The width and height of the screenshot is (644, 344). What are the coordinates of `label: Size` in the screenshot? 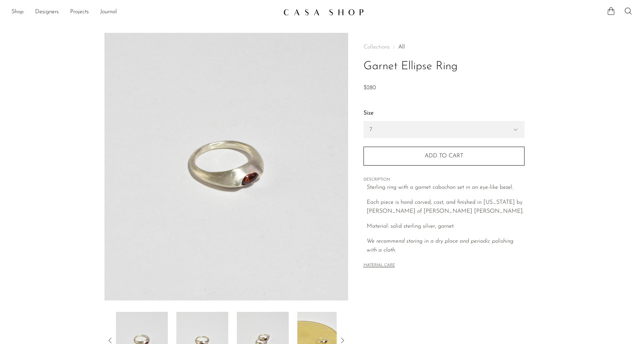 It's located at (444, 113).